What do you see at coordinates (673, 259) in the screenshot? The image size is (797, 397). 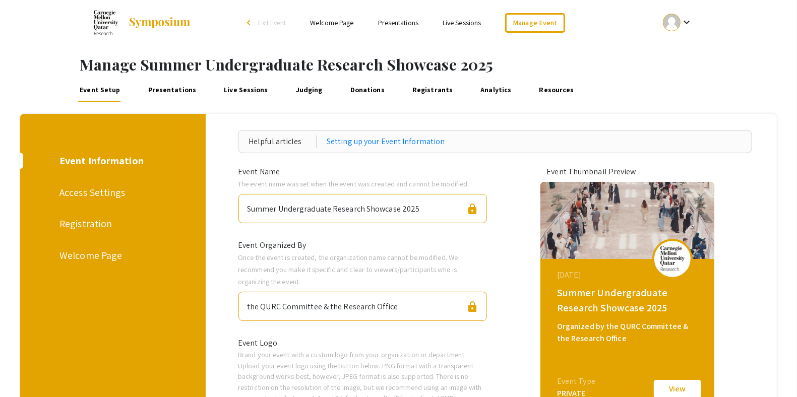 I see `img: summer-undergraduate-research-showcase-2025_eventLogo_367938_.png` at bounding box center [673, 259].